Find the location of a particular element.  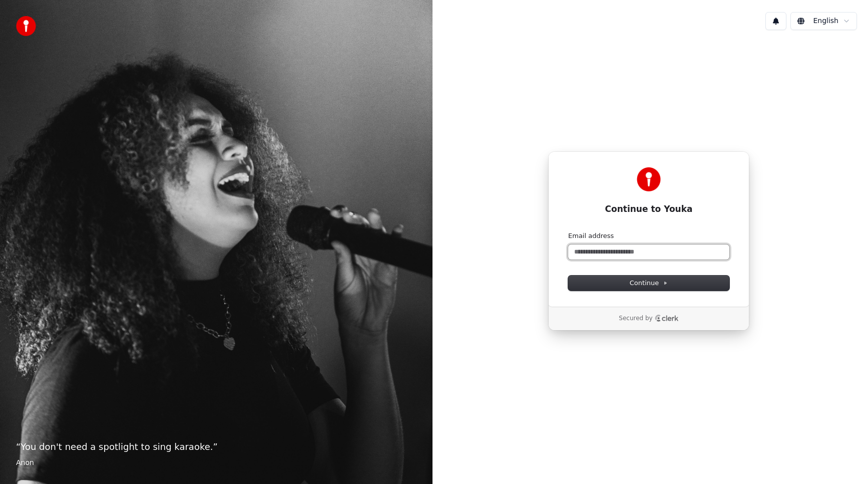

label: Email address is located at coordinates (591, 236).